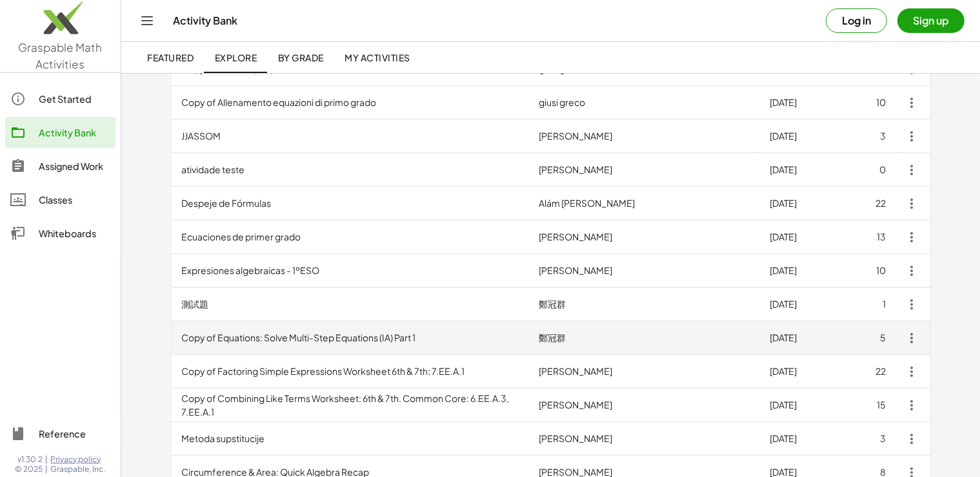  What do you see at coordinates (78, 459) in the screenshot?
I see `a: Privacy policy` at bounding box center [78, 459].